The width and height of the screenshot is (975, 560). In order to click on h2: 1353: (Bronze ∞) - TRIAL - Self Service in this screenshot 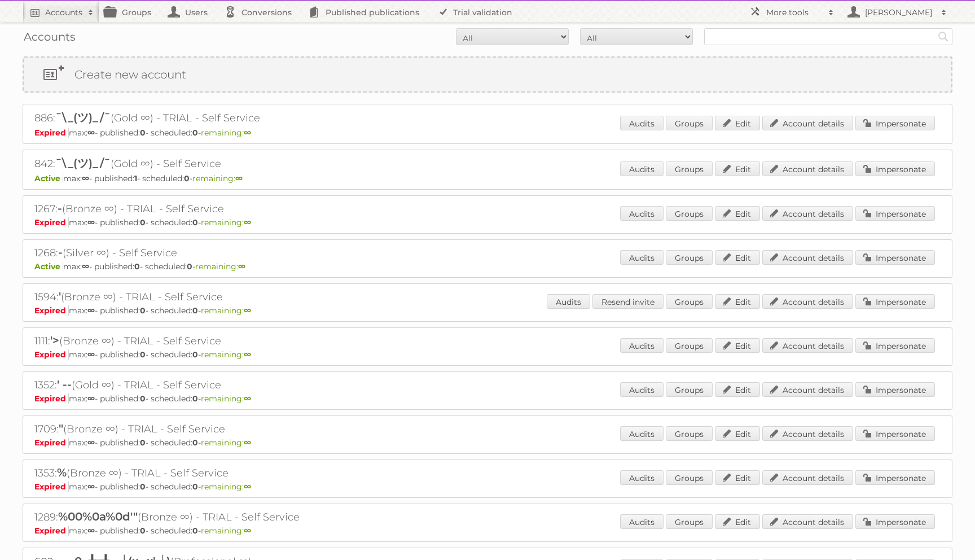, I will do `click(232, 473)`.